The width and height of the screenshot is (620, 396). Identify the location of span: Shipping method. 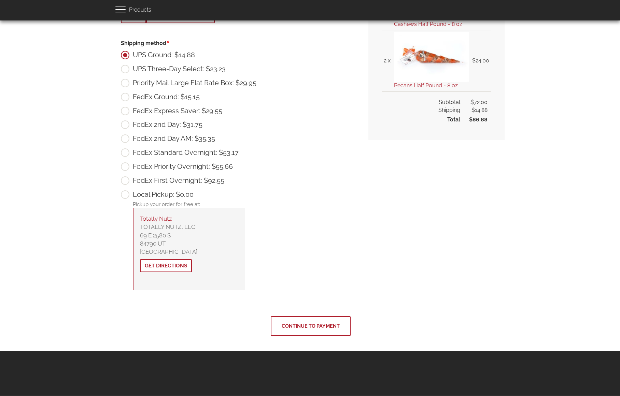
(145, 43).